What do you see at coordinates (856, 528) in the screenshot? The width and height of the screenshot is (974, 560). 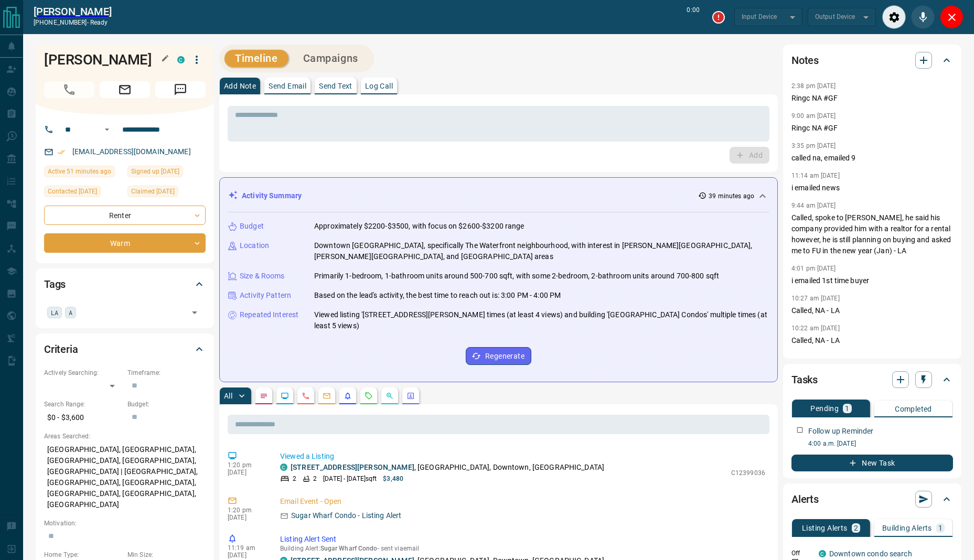 I see `p: 2` at bounding box center [856, 528].